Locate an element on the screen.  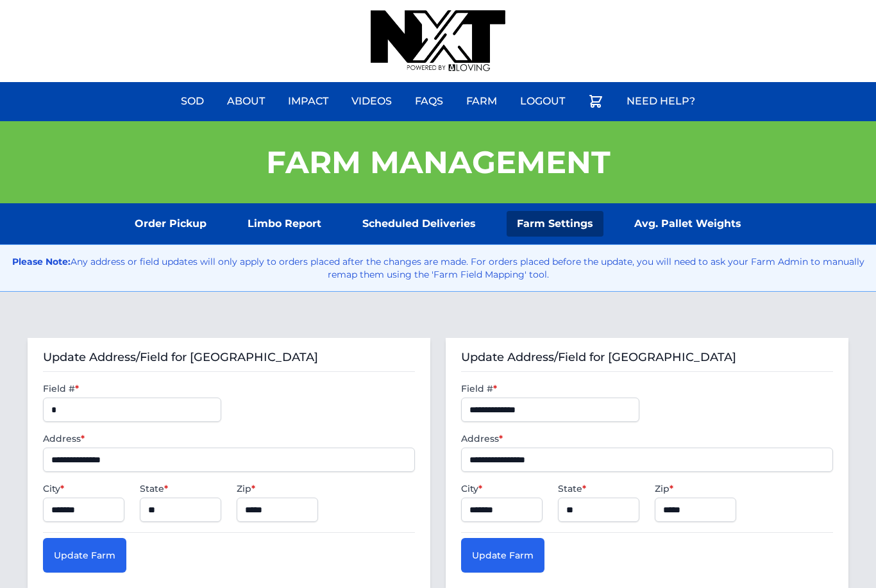
strong: Please Note: is located at coordinates (41, 261).